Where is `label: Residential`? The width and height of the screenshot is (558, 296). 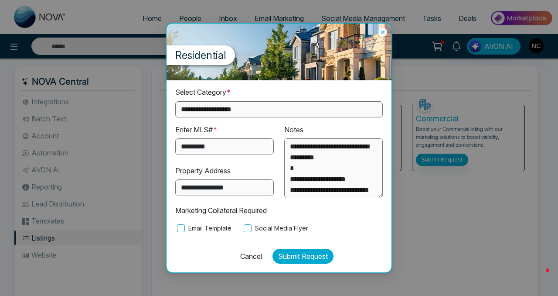
label: Residential is located at coordinates (201, 55).